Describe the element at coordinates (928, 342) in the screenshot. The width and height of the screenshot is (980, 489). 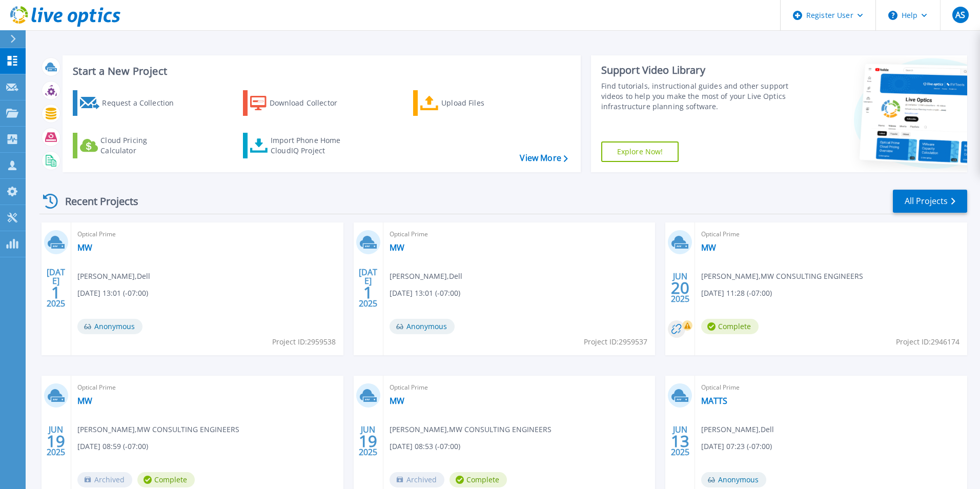
I see `span: Project ID: 2946174` at that location.